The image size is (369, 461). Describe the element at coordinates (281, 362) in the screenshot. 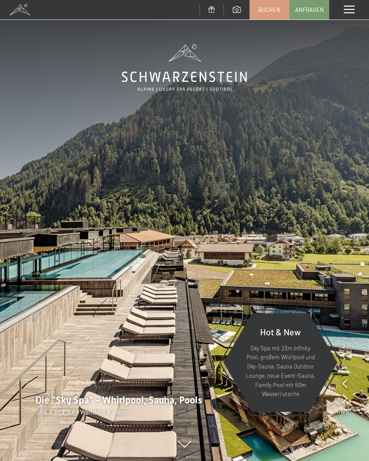

I see `a: Hot & New Sky Spa mit 23m Infinity Pool, großem Whirlpool und Sky-Sauna, Sauna Outdoor Lounge, ne...` at that location.